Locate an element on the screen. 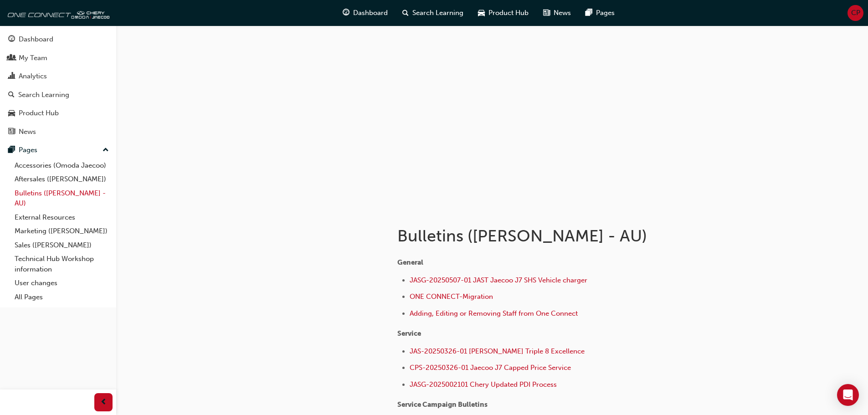 This screenshot has width=868, height=415. a: news-iconNews is located at coordinates (557, 12).